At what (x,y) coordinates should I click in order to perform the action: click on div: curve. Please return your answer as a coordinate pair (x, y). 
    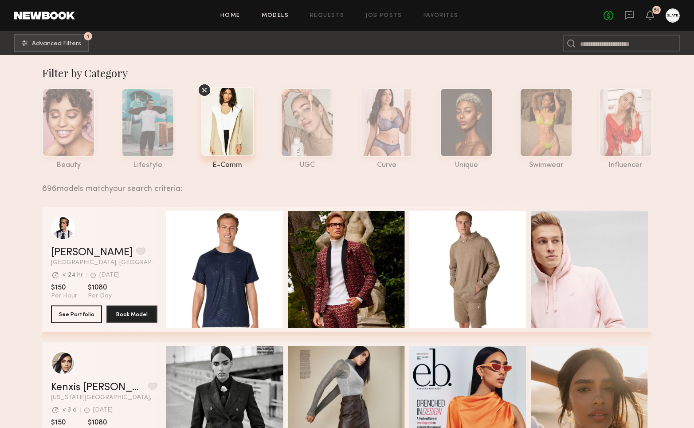
    Looking at the image, I should click on (387, 165).